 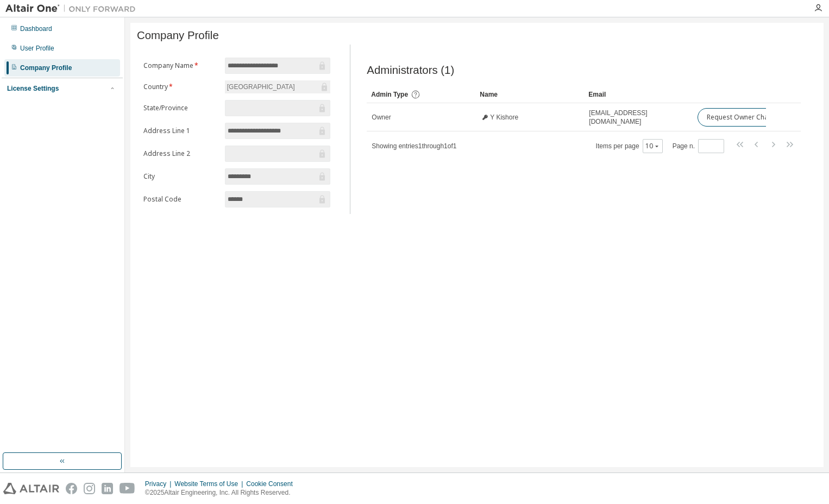 What do you see at coordinates (31, 489) in the screenshot?
I see `img: altair_logo.svg` at bounding box center [31, 489].